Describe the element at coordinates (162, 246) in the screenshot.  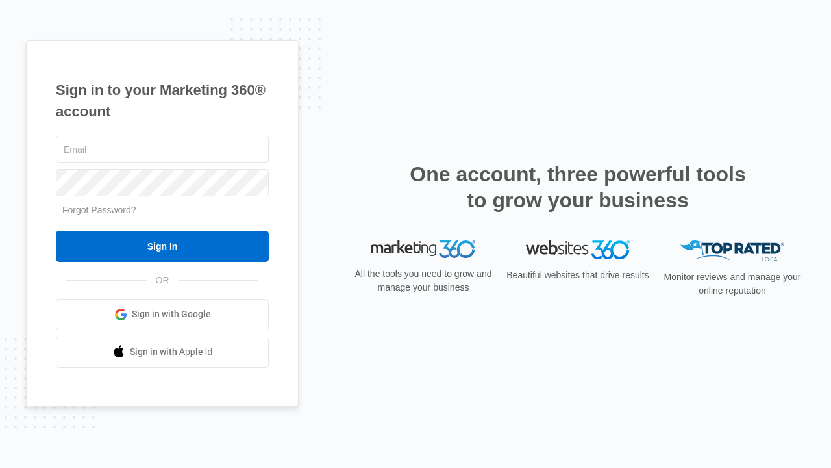
I see `input: Sign In` at that location.